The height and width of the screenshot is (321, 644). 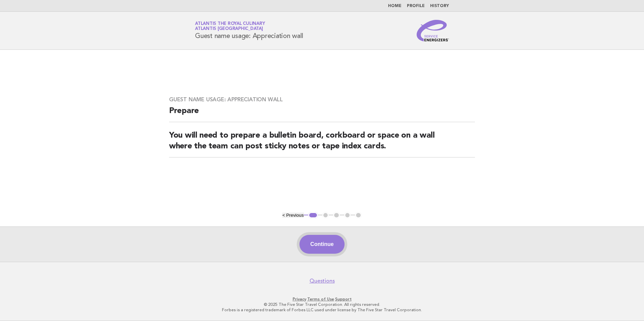 What do you see at coordinates (439, 6) in the screenshot?
I see `a: History` at bounding box center [439, 6].